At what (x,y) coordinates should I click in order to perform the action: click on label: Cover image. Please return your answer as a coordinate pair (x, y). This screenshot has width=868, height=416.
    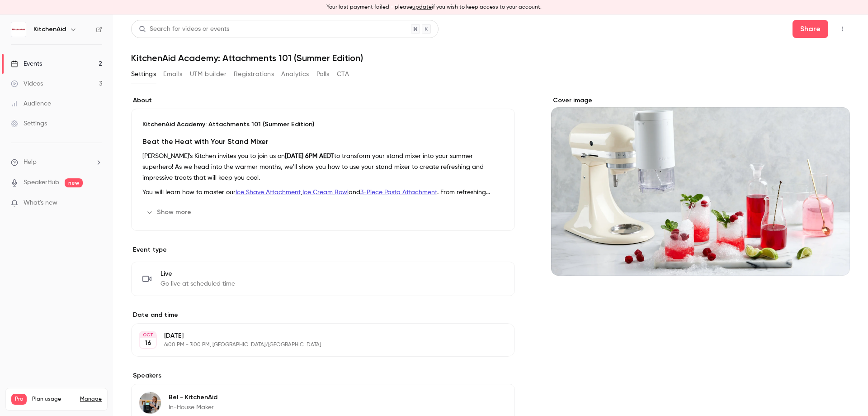
    Looking at the image, I should click on (701, 100).